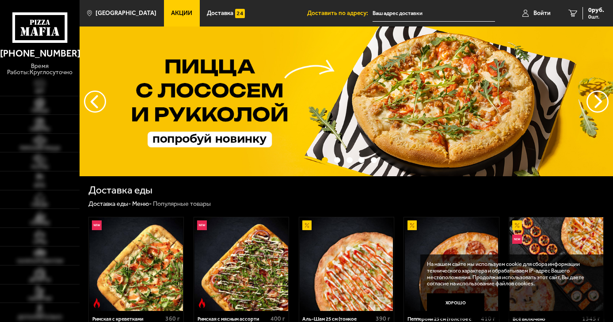  What do you see at coordinates (340, 13) in the screenshot?
I see `span: Доставить по адресу:` at bounding box center [340, 13].